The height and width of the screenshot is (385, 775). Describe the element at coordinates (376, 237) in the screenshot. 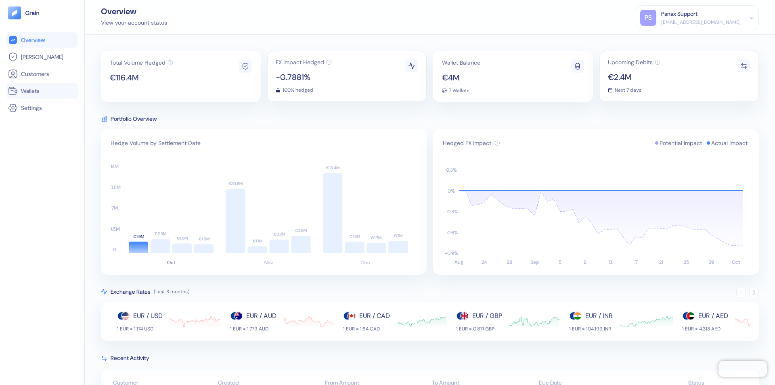

I see `text: €1.7M` at that location.